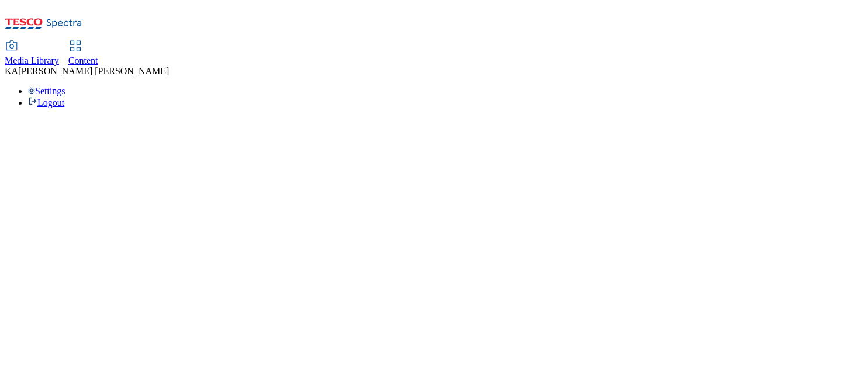 The height and width of the screenshot is (391, 868). Describe the element at coordinates (31, 60) in the screenshot. I see `span: Media Library` at that location.